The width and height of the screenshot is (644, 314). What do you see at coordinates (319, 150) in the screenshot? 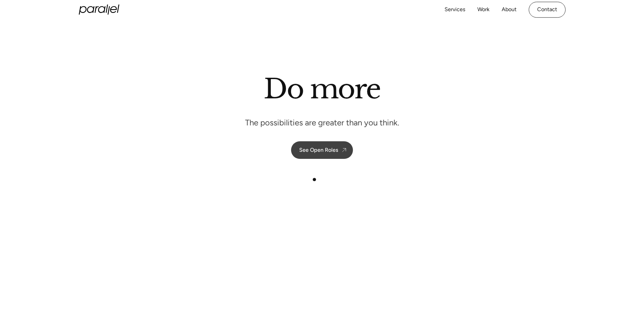
I see `div: See Open Roles` at bounding box center [319, 150].